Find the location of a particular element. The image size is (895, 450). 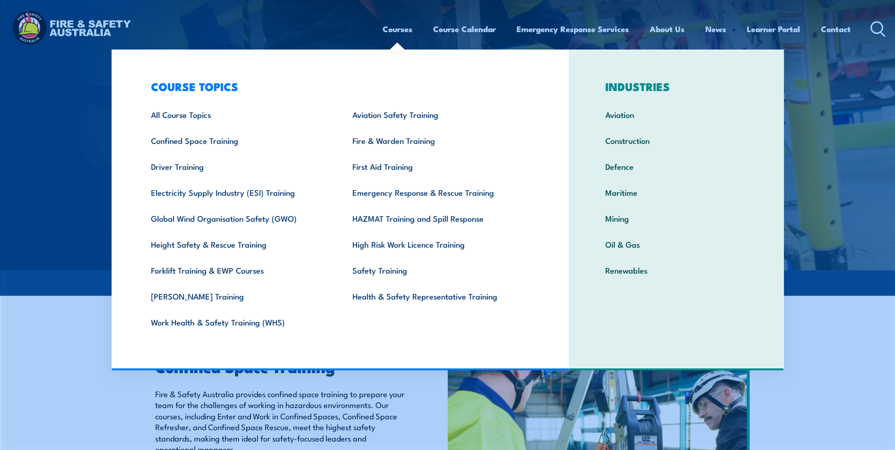

a: About Us is located at coordinates (667, 29).